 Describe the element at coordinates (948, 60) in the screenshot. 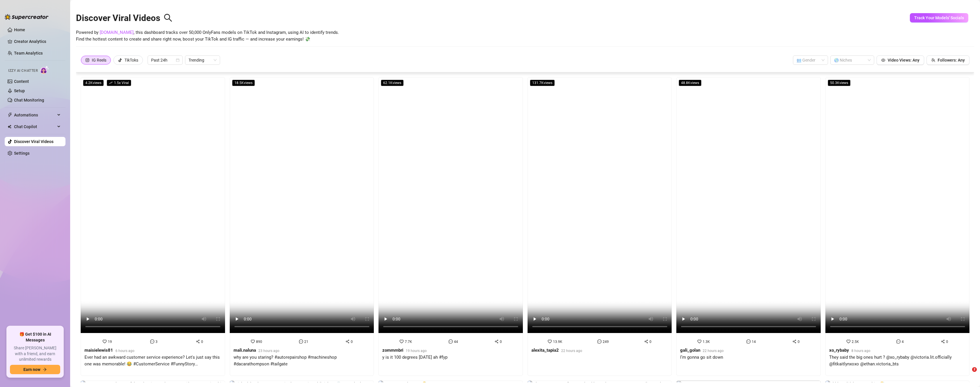

I see `button: Followers: Any` at that location.